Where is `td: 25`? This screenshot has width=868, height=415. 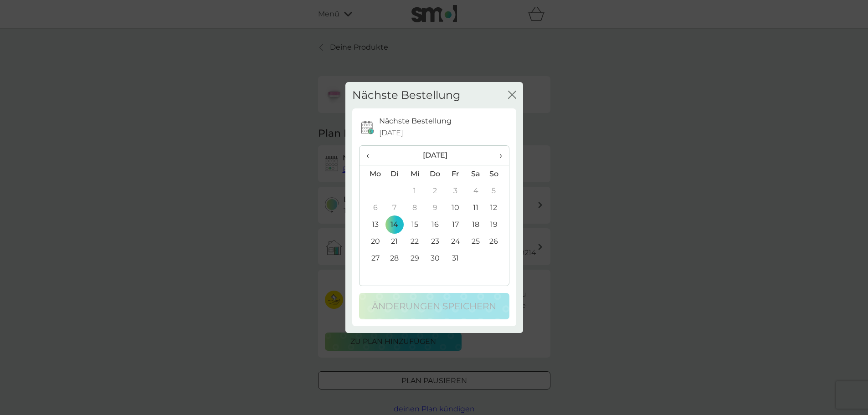
td: 25 is located at coordinates (476, 241).